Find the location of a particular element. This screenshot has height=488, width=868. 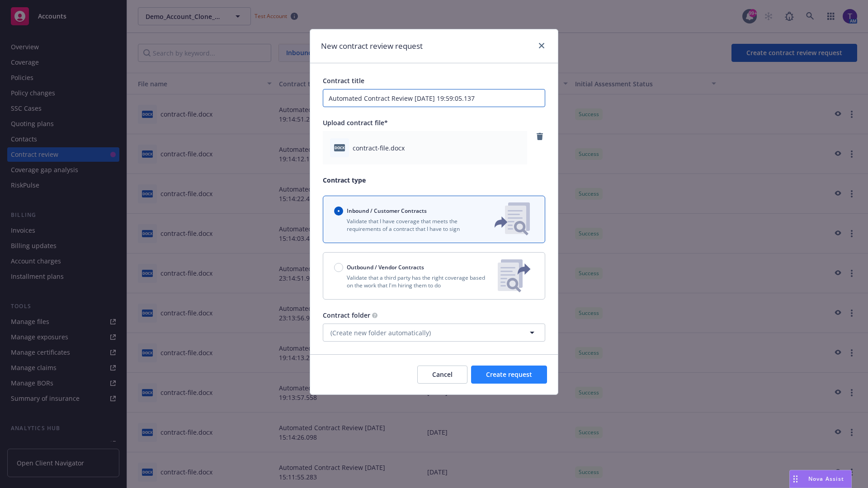

button: (Create new folder automatically) is located at coordinates (434, 332).